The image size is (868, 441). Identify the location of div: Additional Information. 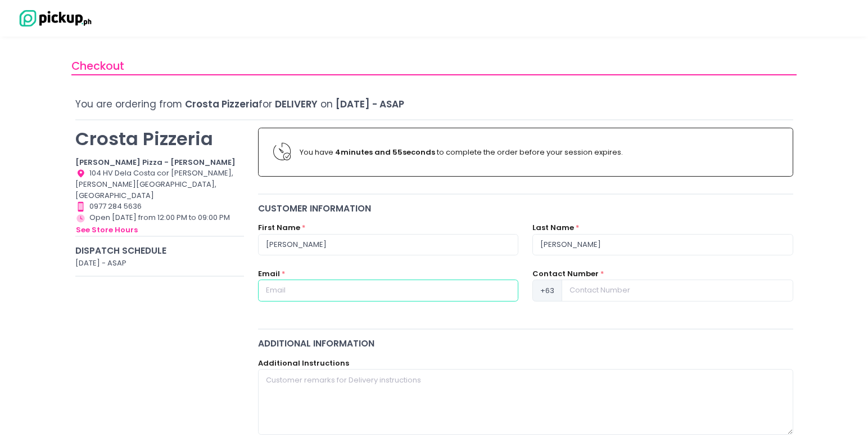
(526, 343).